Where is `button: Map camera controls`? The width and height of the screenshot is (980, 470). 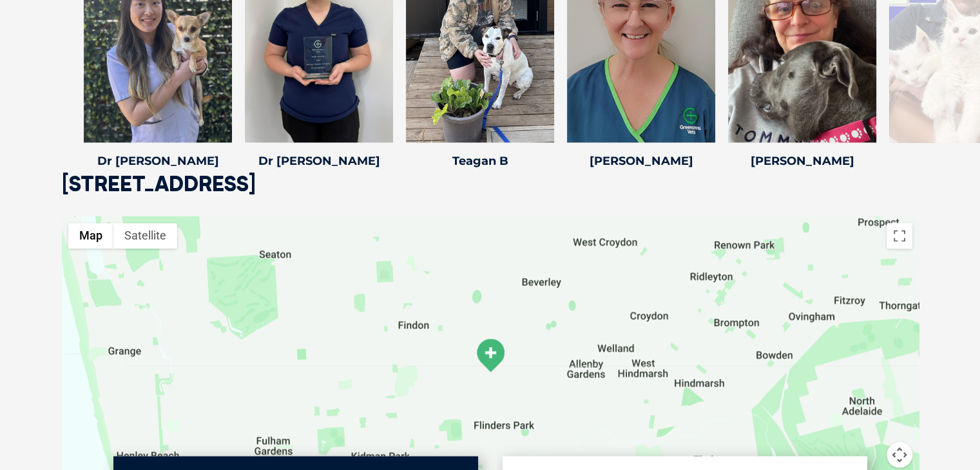 button: Map camera controls is located at coordinates (899, 454).